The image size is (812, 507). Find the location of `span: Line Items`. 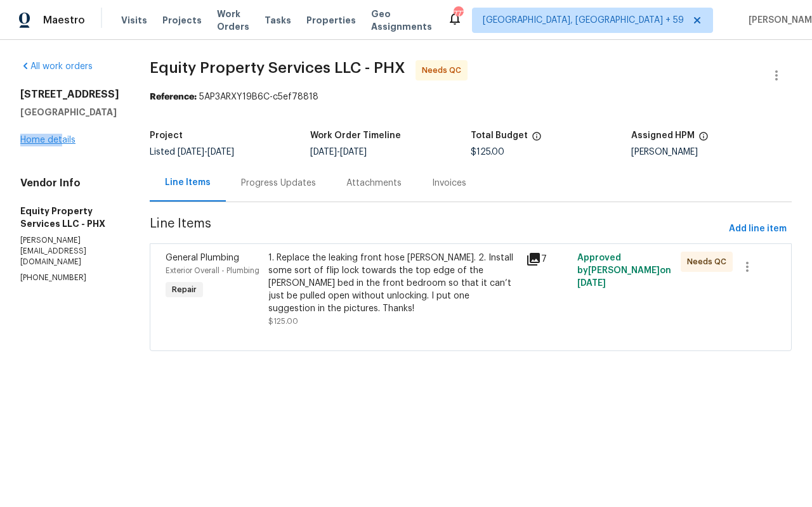

span: Line Items is located at coordinates (436, 229).